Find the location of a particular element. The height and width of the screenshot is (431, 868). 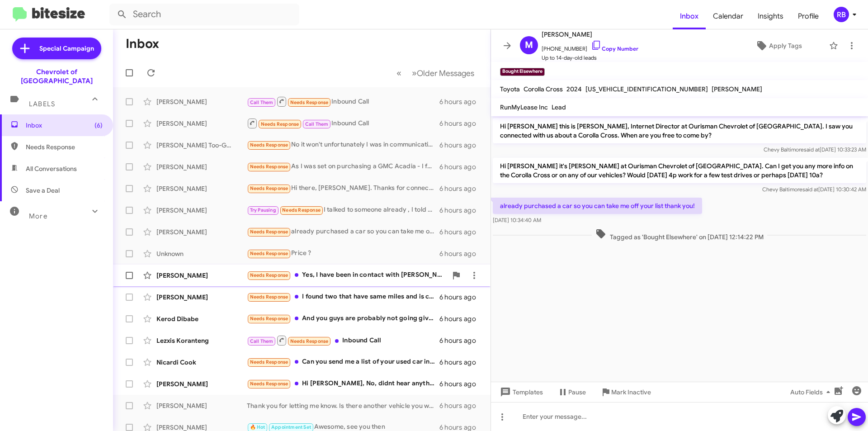

div: RB is located at coordinates (841, 15).